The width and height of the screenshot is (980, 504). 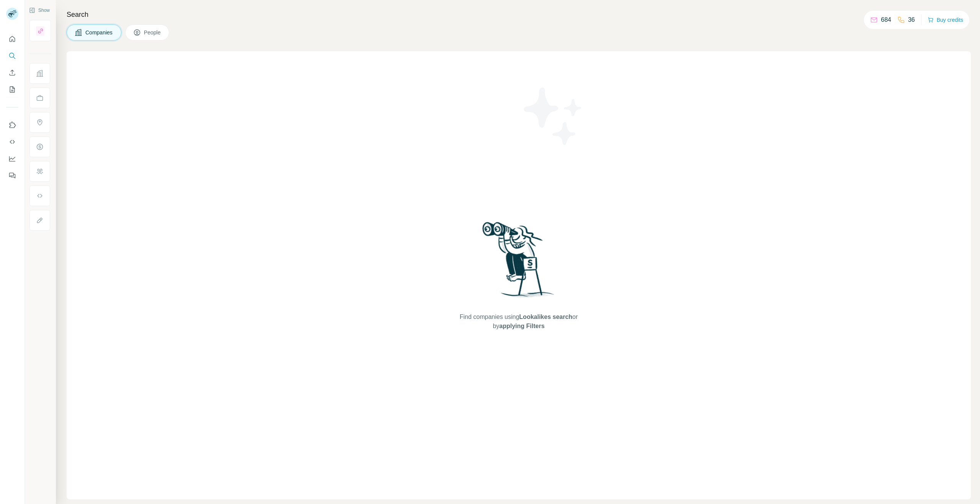 What do you see at coordinates (12, 39) in the screenshot?
I see `button: Quick start` at bounding box center [12, 39].